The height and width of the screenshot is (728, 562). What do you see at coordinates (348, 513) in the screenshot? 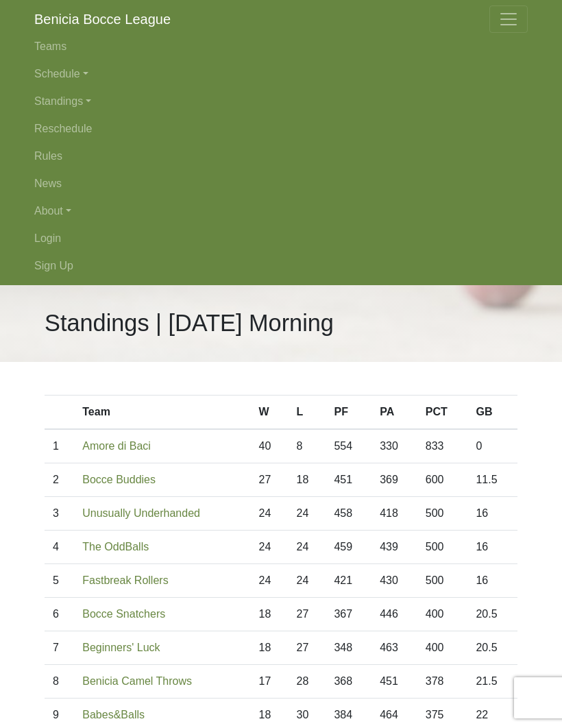
I see `td: 458` at bounding box center [348, 513].